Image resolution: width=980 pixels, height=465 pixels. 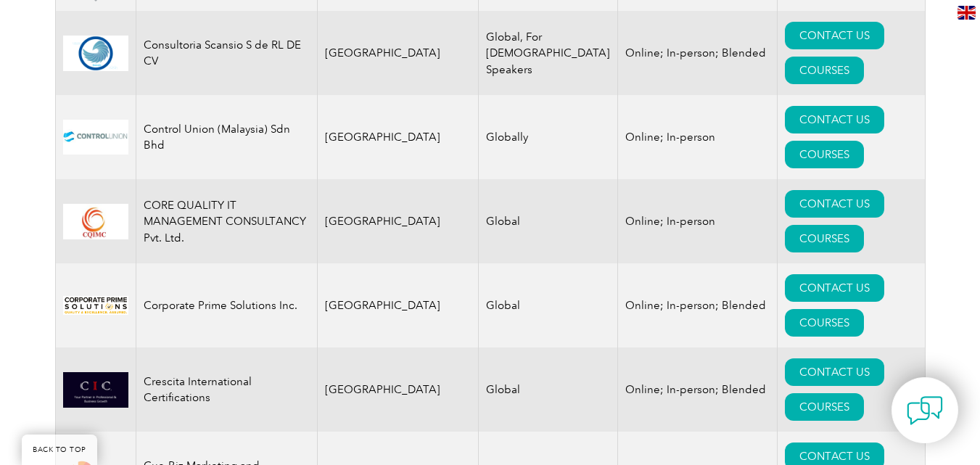 I want to click on img: 798996db-ac37-ef11-a316-00224812a81c-logo.png, so click(x=95, y=389).